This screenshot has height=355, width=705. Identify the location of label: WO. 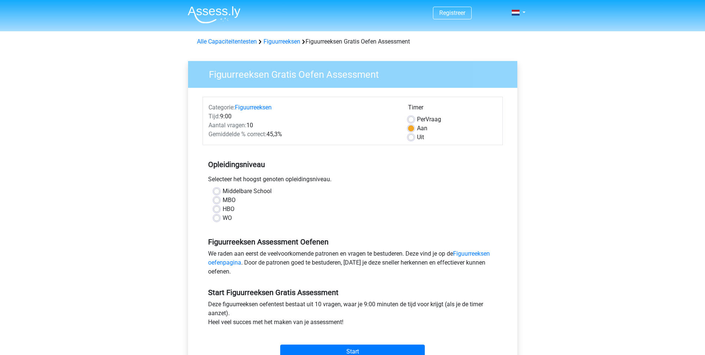
(227, 218).